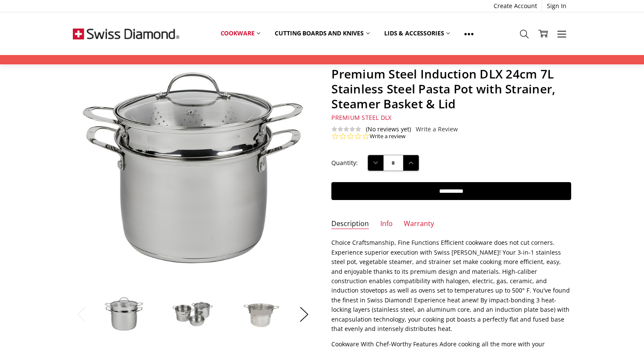 The height and width of the screenshot is (351, 644). What do you see at coordinates (362, 117) in the screenshot?
I see `span: Premium Steel DLX` at bounding box center [362, 117].